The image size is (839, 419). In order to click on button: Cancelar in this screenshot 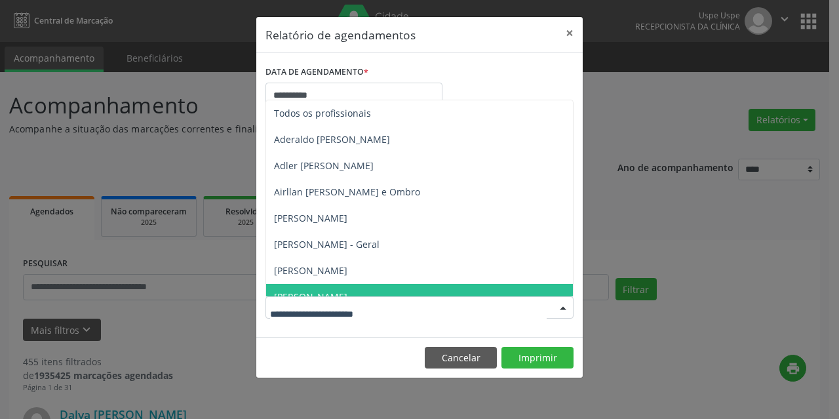, I will do `click(461, 358)`.